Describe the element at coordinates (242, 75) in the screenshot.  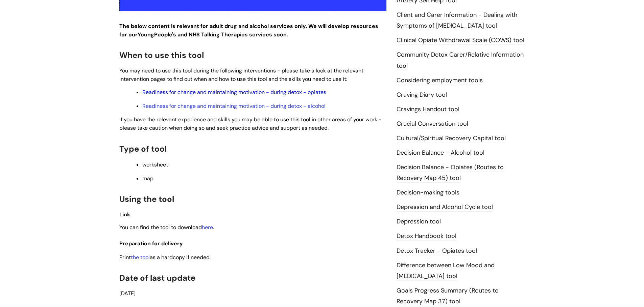
I see `span: You may need to use this tool during the following interventions - please take a look at the rele...` at that location.